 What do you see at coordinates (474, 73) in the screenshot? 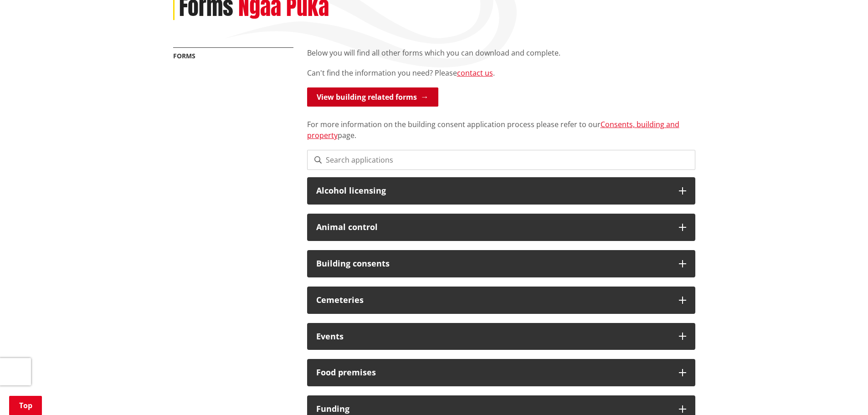
I see `a: contact us` at bounding box center [474, 73].